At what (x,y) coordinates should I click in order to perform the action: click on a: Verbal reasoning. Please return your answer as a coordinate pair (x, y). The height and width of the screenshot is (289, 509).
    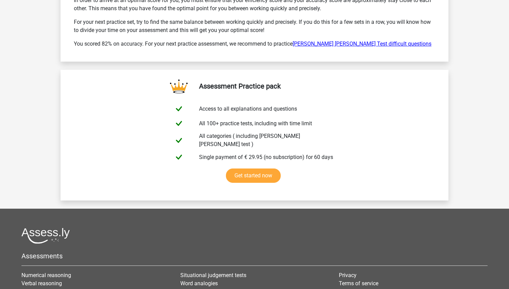
    Looking at the image, I should click on (42, 283).